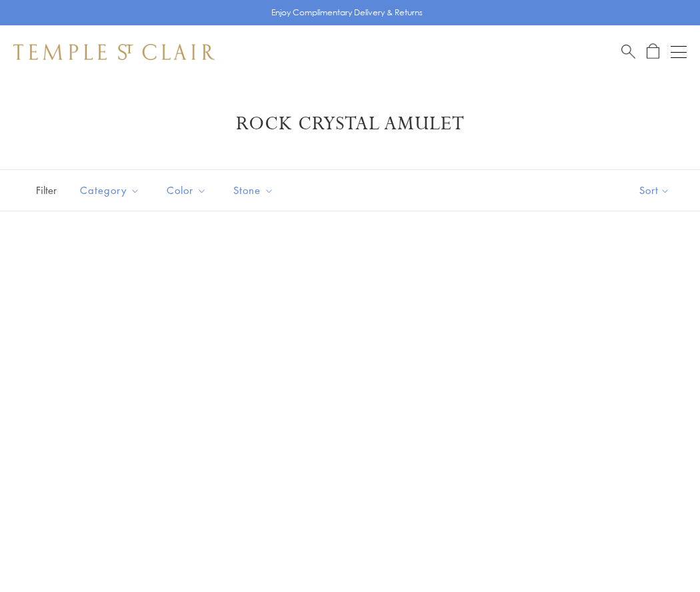 Image resolution: width=700 pixels, height=592 pixels. Describe the element at coordinates (253, 190) in the screenshot. I see `button: Stone` at that location.